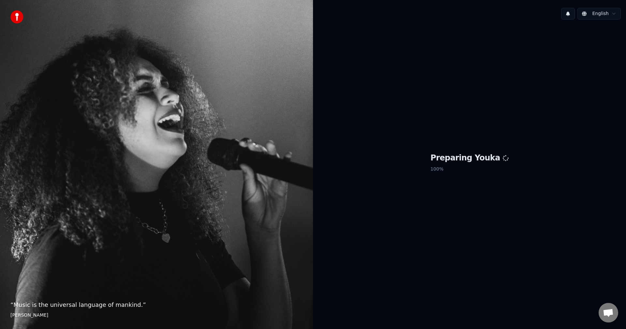 Image resolution: width=626 pixels, height=329 pixels. What do you see at coordinates (469, 169) in the screenshot?
I see `p: 100 %` at bounding box center [469, 169].